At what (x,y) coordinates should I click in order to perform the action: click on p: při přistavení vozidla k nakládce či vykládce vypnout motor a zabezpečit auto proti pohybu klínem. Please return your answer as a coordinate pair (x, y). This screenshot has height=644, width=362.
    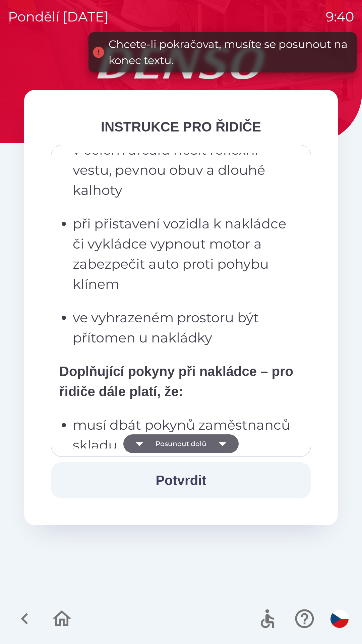
    Looking at the image, I should click on (183, 254).